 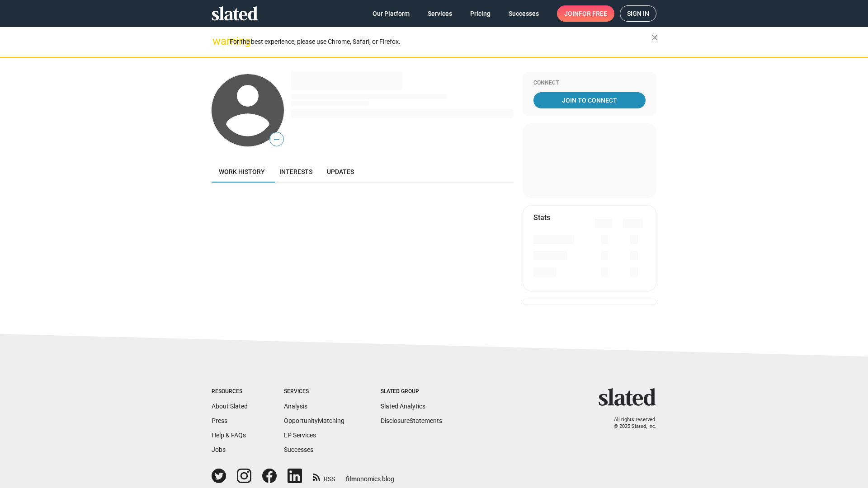 I want to click on a: Sign in, so click(x=638, y=13).